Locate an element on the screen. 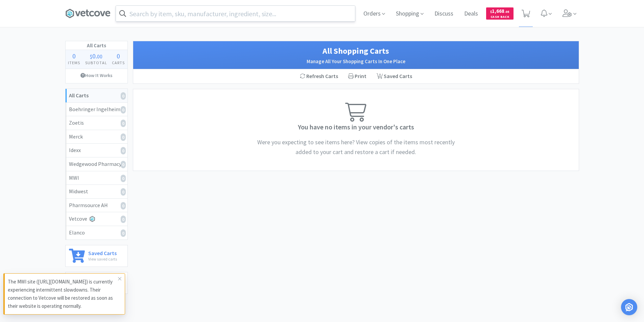 The height and width of the screenshot is (322, 644). a: MWI0 is located at coordinates (97, 178).